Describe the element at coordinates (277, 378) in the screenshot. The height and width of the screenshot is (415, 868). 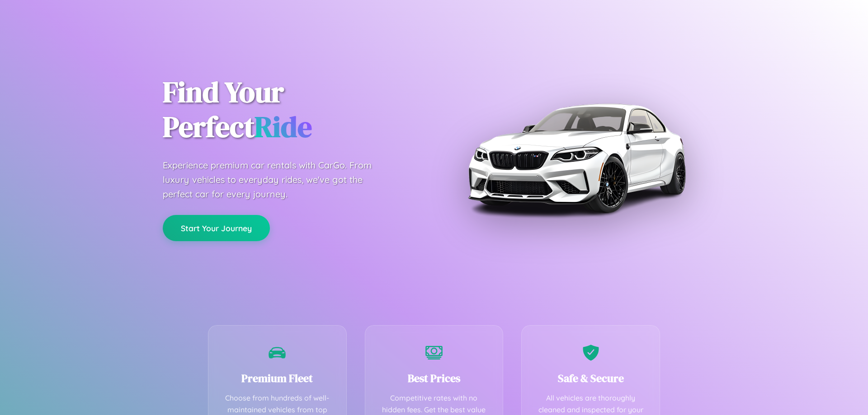
I see `h3: Premium Fleet` at that location.